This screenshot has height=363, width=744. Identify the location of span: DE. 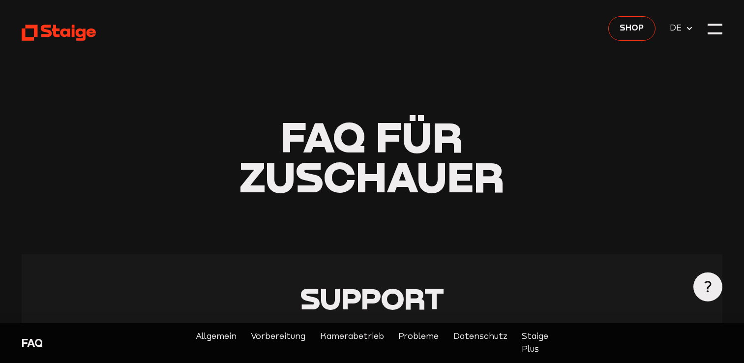
(677, 28).